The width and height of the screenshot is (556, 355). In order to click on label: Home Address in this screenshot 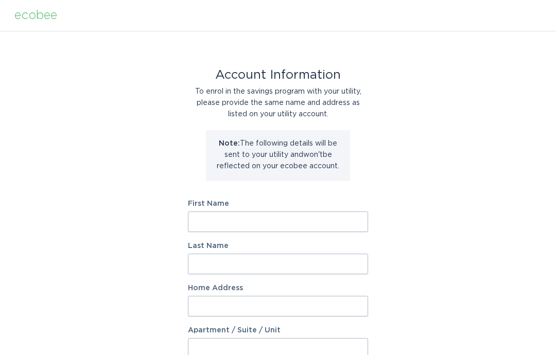, I will do `click(278, 288)`.